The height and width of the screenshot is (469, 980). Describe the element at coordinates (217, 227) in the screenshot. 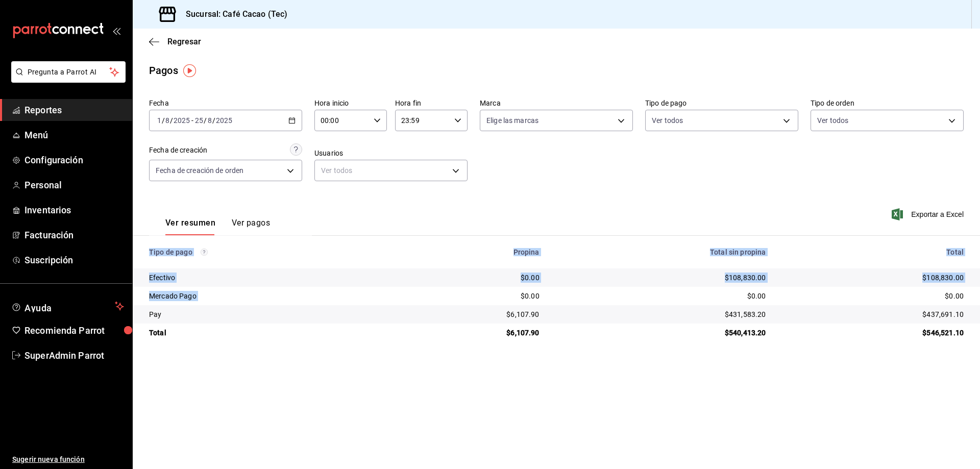

I see `div: navigation tabs` at that location.